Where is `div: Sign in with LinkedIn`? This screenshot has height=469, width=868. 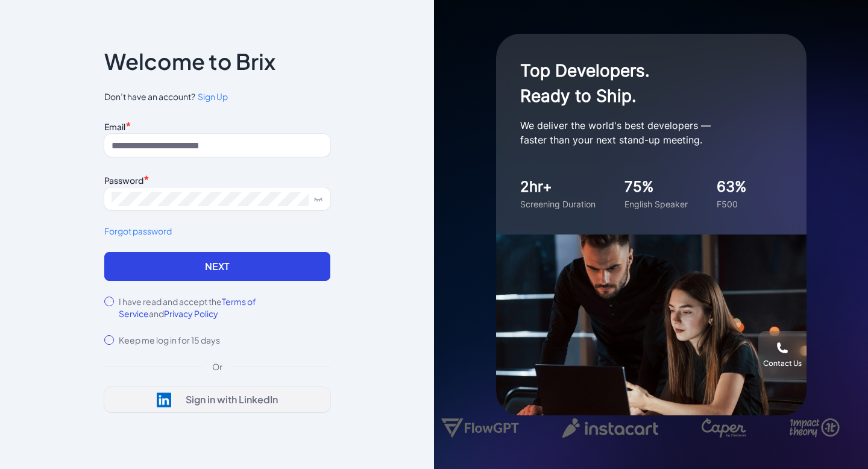 div: Sign in with LinkedIn is located at coordinates (232, 400).